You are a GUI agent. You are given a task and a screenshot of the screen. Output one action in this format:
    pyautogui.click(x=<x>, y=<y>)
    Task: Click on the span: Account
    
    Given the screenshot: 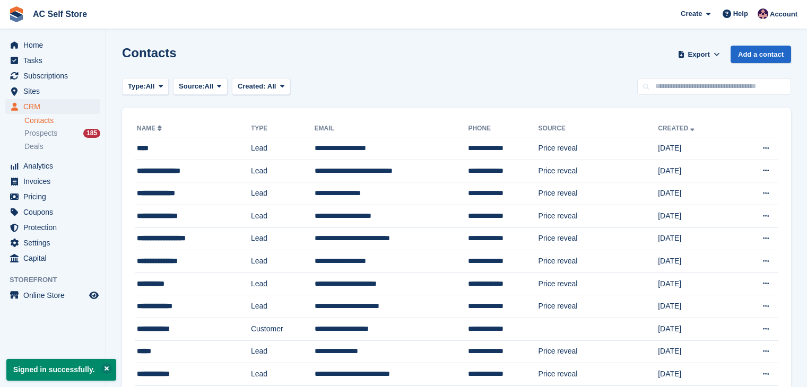 What is the action you would take?
    pyautogui.click(x=784, y=14)
    